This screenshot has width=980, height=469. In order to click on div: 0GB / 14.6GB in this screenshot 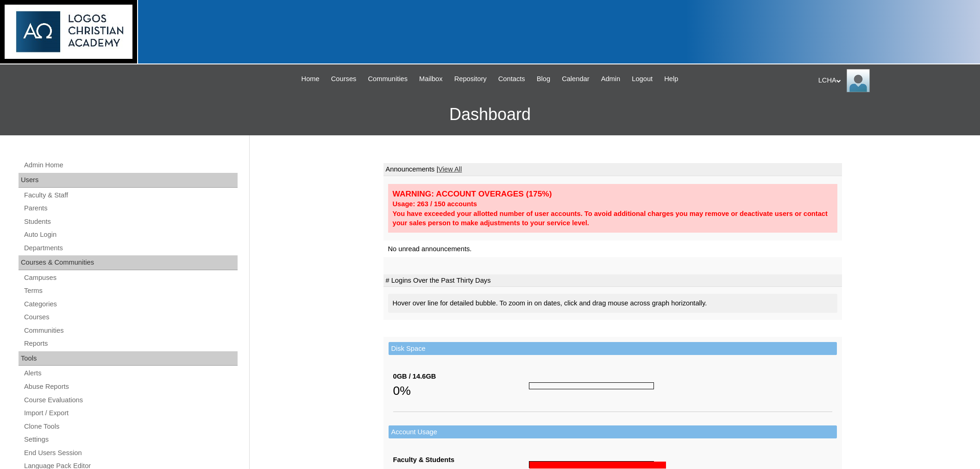, I will do `click(462, 376)`.